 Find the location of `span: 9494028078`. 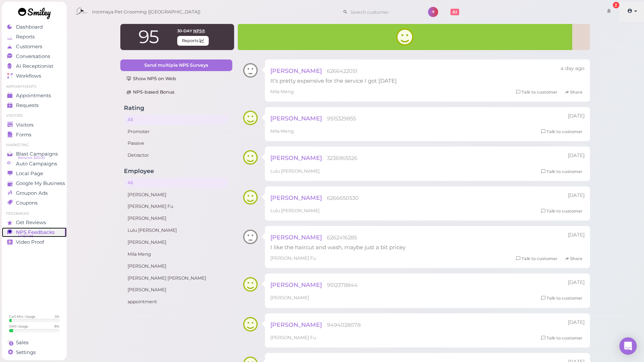

span: 9494028078 is located at coordinates (343, 325).